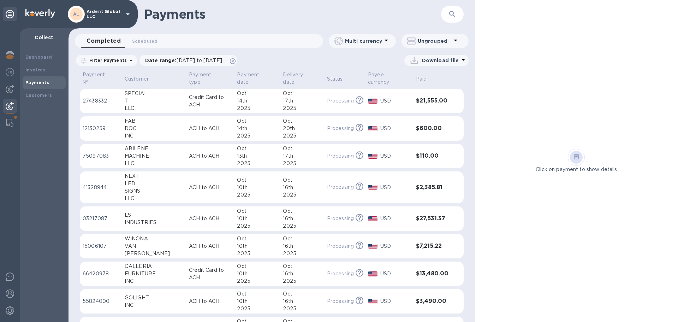 The width and height of the screenshot is (678, 322). What do you see at coordinates (101, 156) in the screenshot?
I see `p: 75097083` at bounding box center [101, 156].